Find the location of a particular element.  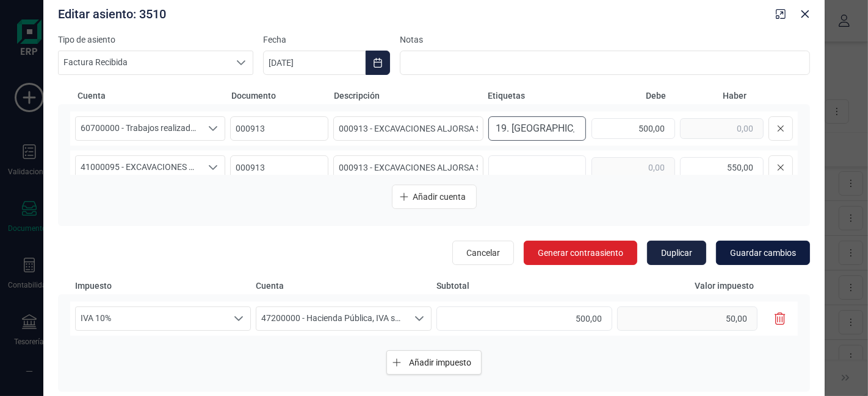

span: Generar contraasiento is located at coordinates (580, 253).